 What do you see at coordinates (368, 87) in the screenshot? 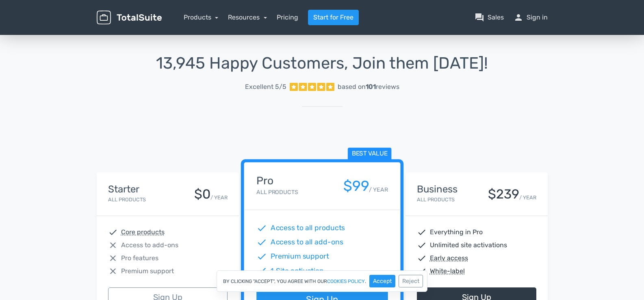
I see `div: based on reviews` at bounding box center [368, 87].